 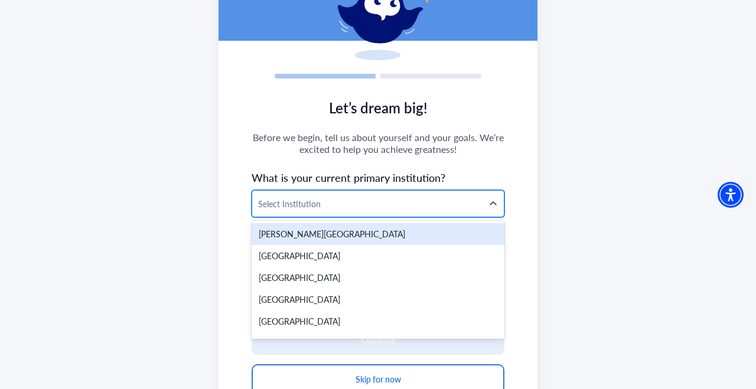 What do you see at coordinates (378, 343) in the screenshot?
I see `div: Alamogordo` at bounding box center [378, 343].